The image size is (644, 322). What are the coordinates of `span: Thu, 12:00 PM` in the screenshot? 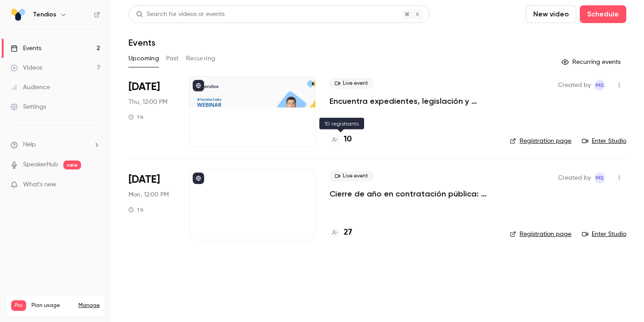 It's located at (148, 102).